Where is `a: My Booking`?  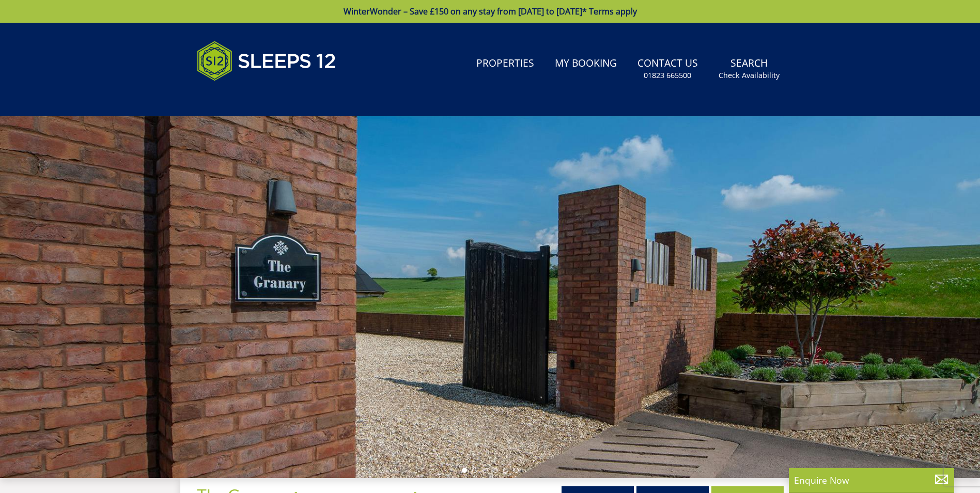
a: My Booking is located at coordinates (586, 64).